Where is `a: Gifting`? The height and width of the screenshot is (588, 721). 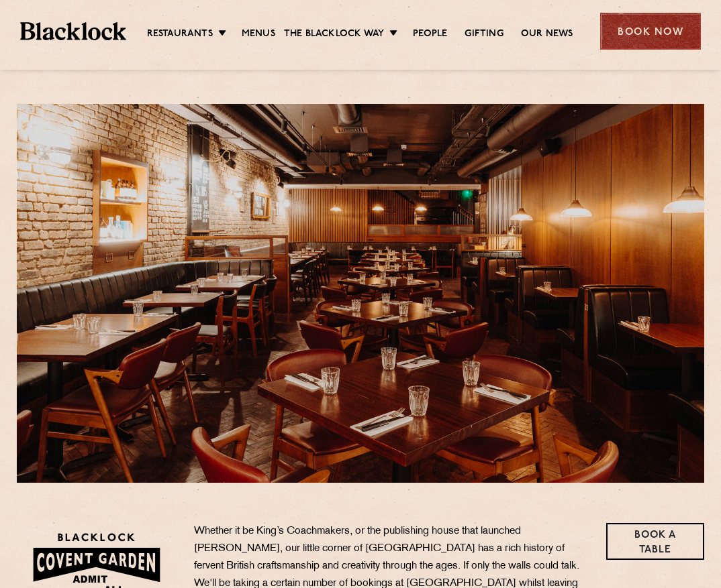 a: Gifting is located at coordinates (484, 35).